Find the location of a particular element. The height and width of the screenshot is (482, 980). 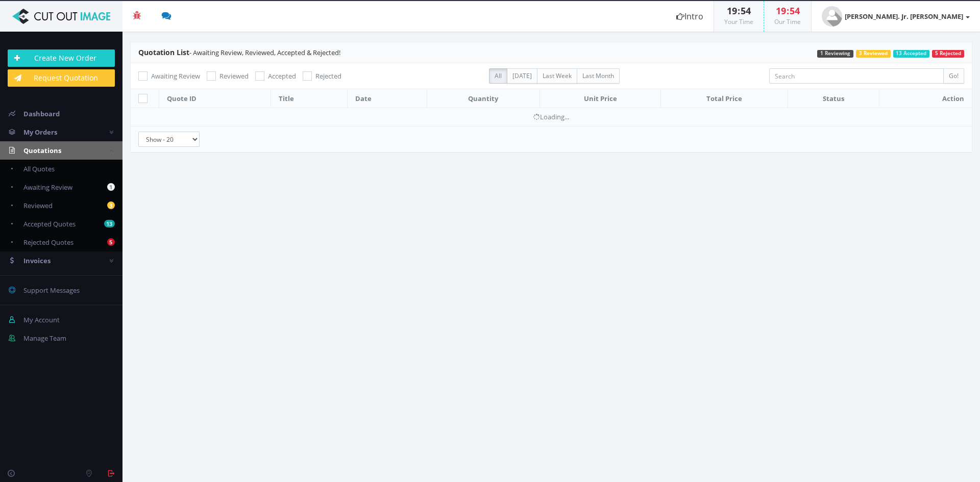

button: Go! is located at coordinates (954, 76).